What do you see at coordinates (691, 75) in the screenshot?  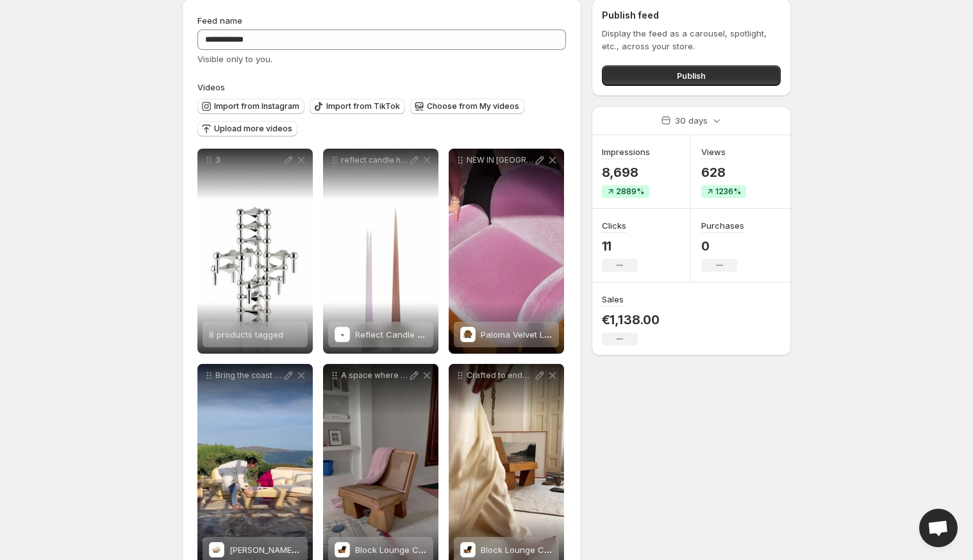 I see `span: Publish` at bounding box center [691, 75].